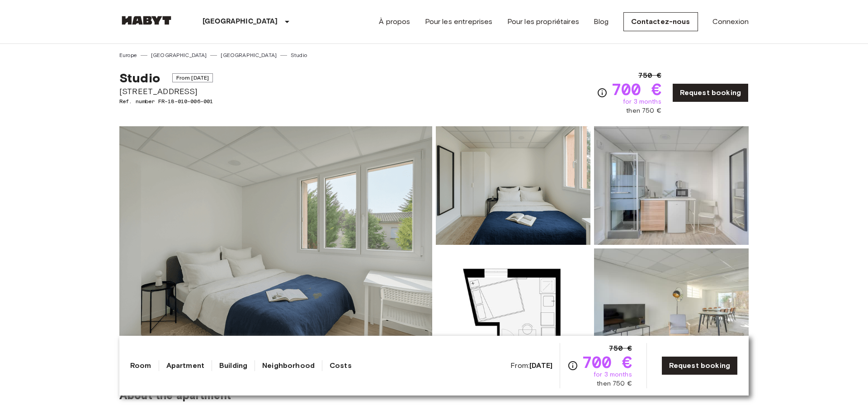  What do you see at coordinates (166, 102) in the screenshot?
I see `span: Ref. number FR-18-010-006-001` at bounding box center [166, 102].